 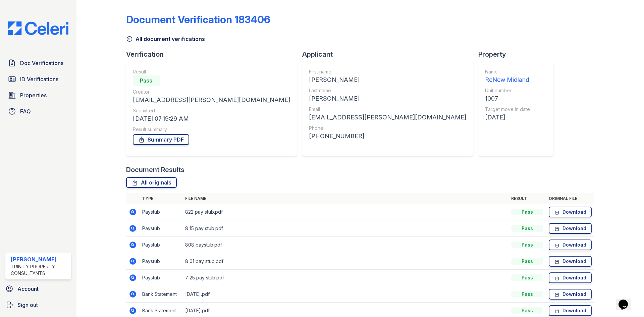 I want to click on div: Result, so click(x=211, y=72).